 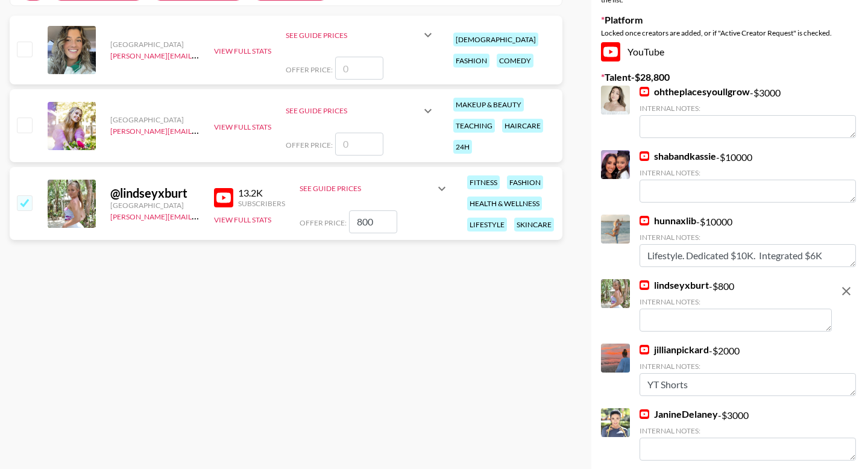 What do you see at coordinates (488, 105) in the screenshot?
I see `div: makeup & beauty` at bounding box center [488, 105].